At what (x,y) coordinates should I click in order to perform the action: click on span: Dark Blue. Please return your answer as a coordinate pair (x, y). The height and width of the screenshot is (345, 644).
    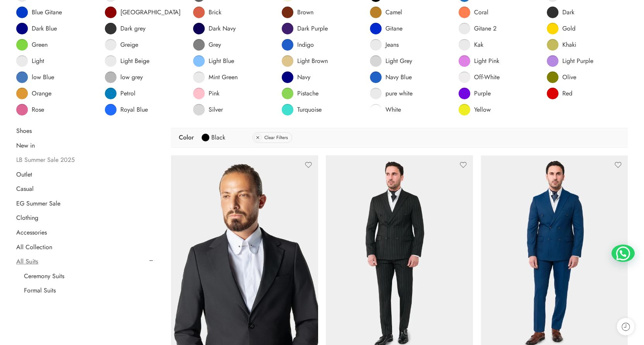
    Looking at the image, I should click on (44, 29).